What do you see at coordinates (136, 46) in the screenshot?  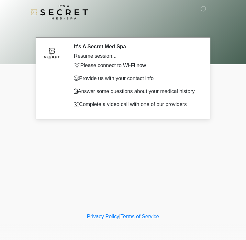 I see `h2: It's A Secret Med Spa` at bounding box center [136, 46].